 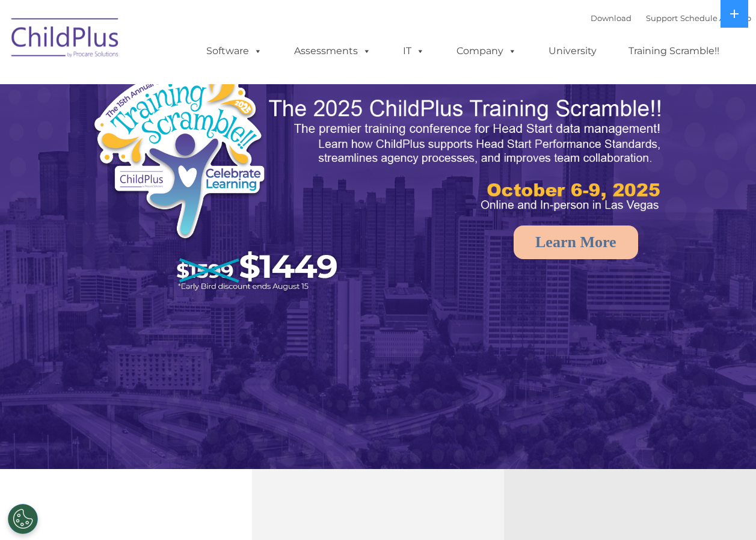 What do you see at coordinates (414, 51) in the screenshot?
I see `a: IT` at bounding box center [414, 51].